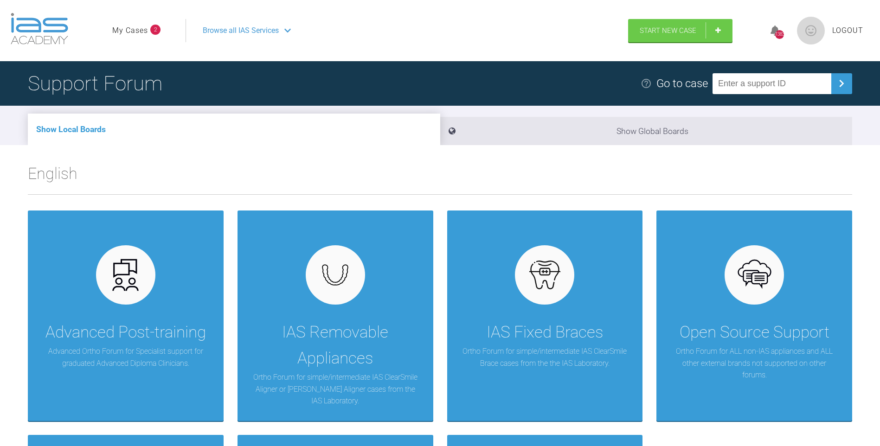  I want to click on span: Browse all IAS Services, so click(241, 31).